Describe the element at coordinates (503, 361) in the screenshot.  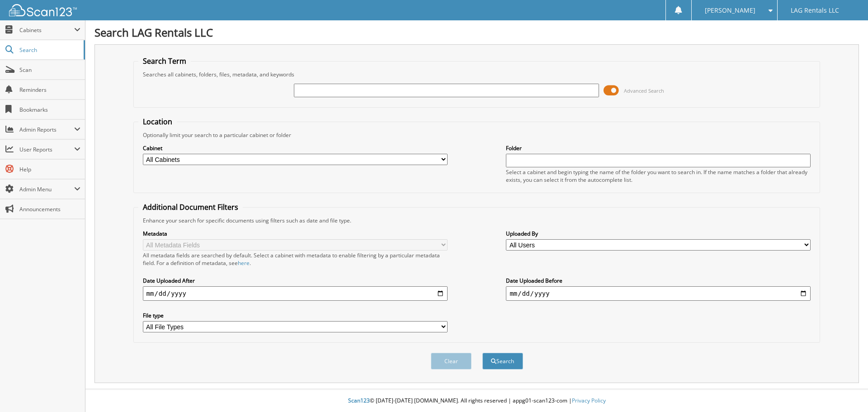
I see `button: Search` at that location.